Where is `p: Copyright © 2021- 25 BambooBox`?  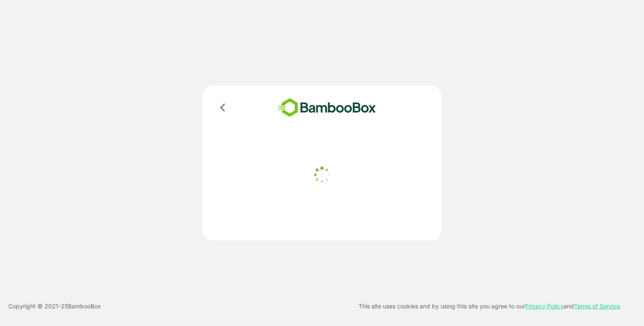 p: Copyright © 2021- 25 BambooBox is located at coordinates (54, 306).